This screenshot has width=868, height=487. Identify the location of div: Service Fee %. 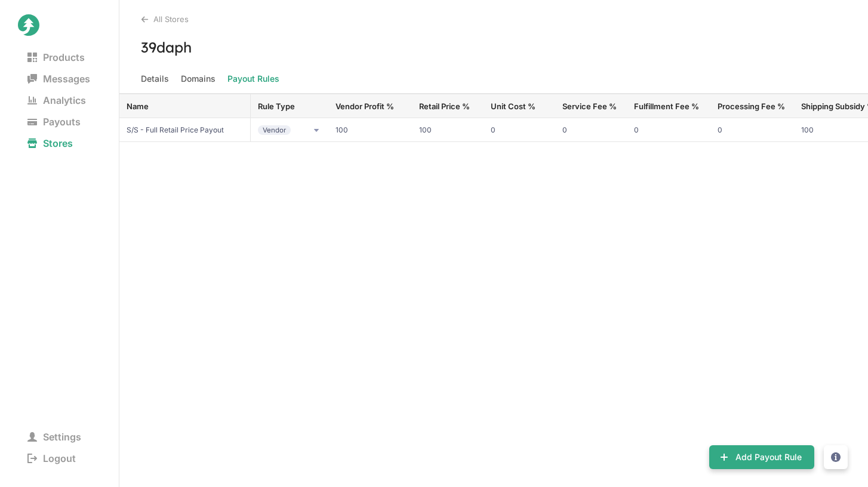
(591, 106).